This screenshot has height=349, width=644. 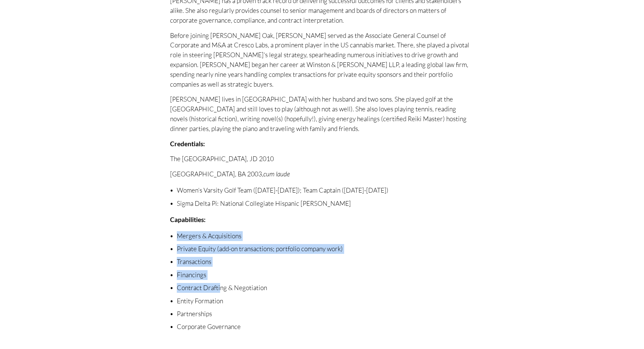 What do you see at coordinates (188, 220) in the screenshot?
I see `strong: Capabilities:` at bounding box center [188, 220].